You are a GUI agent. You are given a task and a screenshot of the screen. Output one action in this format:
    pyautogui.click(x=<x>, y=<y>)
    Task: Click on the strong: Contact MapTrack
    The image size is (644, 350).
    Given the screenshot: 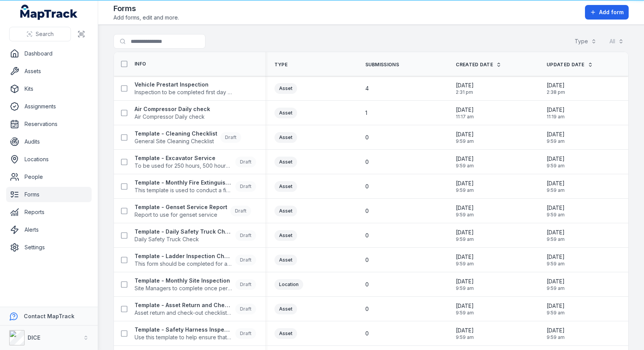 What is the action you would take?
    pyautogui.click(x=49, y=317)
    